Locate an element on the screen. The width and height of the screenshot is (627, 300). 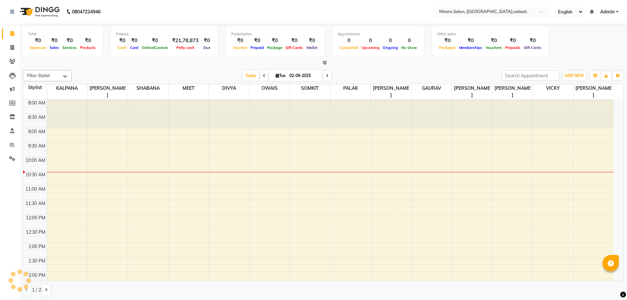
span: Products is located at coordinates (88, 48).